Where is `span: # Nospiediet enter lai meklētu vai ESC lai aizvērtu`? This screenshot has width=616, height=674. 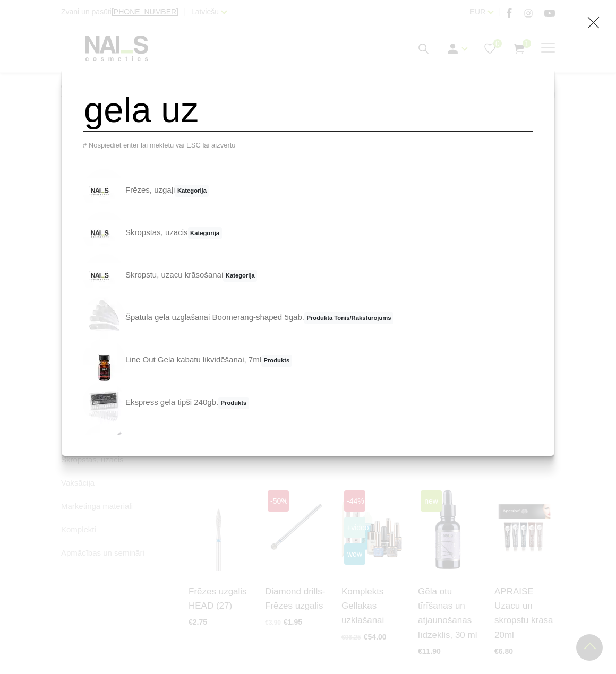 span: # Nospiediet enter lai meklētu vai ESC lai aizvērtu is located at coordinates (160, 145).